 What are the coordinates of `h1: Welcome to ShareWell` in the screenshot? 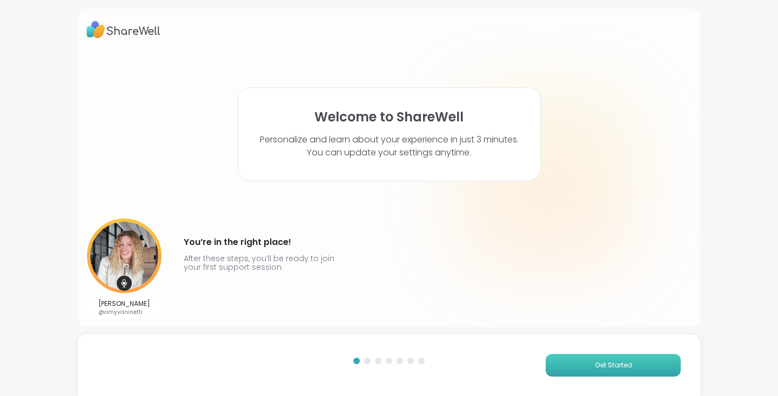 It's located at (389, 117).